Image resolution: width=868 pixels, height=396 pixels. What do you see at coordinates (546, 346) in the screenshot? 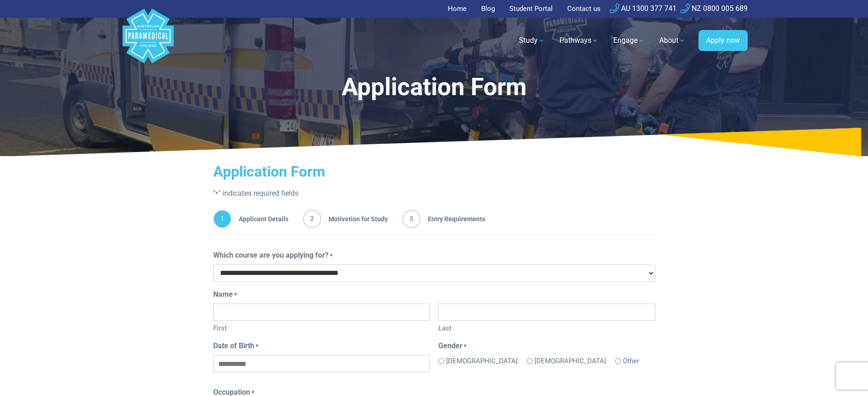
I see `legend: Gender` at bounding box center [546, 346].